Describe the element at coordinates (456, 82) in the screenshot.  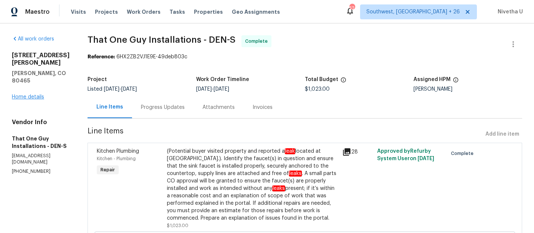
I see `span: The hpm assigned to this work order.` at that location.